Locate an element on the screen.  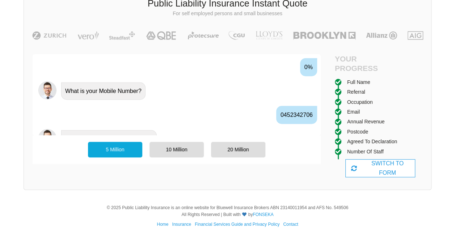
p: For self employed persons and small businesses is located at coordinates (227, 14).